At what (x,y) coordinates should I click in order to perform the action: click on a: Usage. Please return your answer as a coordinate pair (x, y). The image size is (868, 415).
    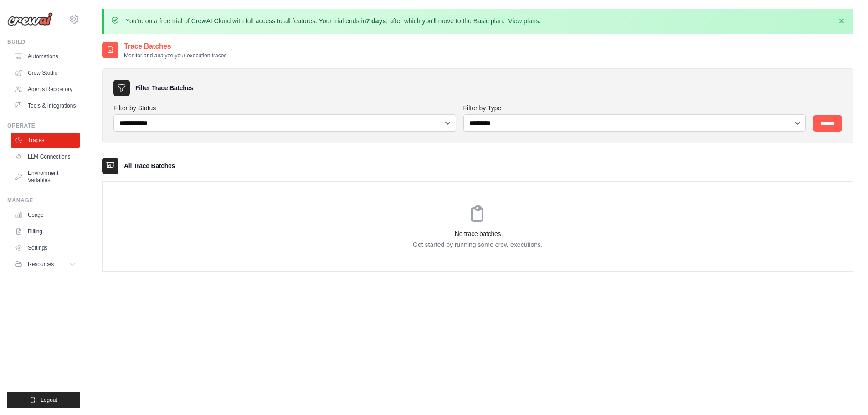
    Looking at the image, I should click on (45, 215).